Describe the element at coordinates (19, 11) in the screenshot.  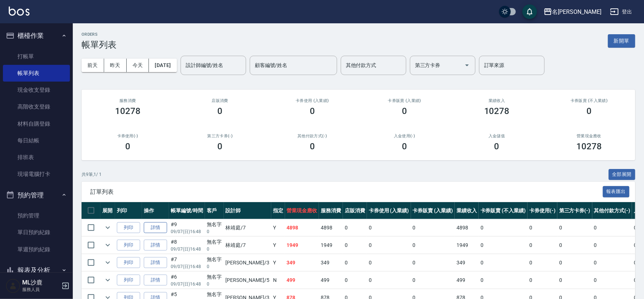
I see `img: Logo` at that location.